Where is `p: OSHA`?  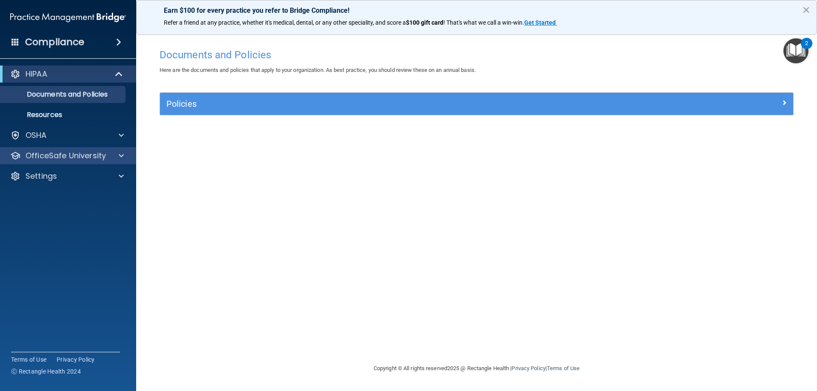
p: OSHA is located at coordinates (36, 135).